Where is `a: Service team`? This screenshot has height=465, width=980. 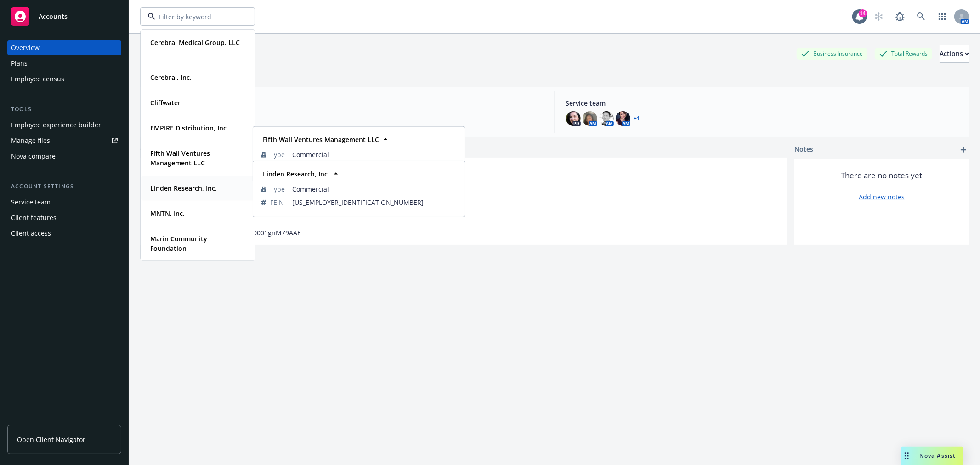
a: Service team is located at coordinates (64, 202).